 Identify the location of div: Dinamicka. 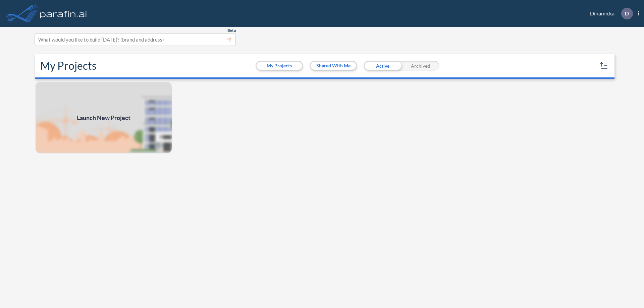
(609, 14).